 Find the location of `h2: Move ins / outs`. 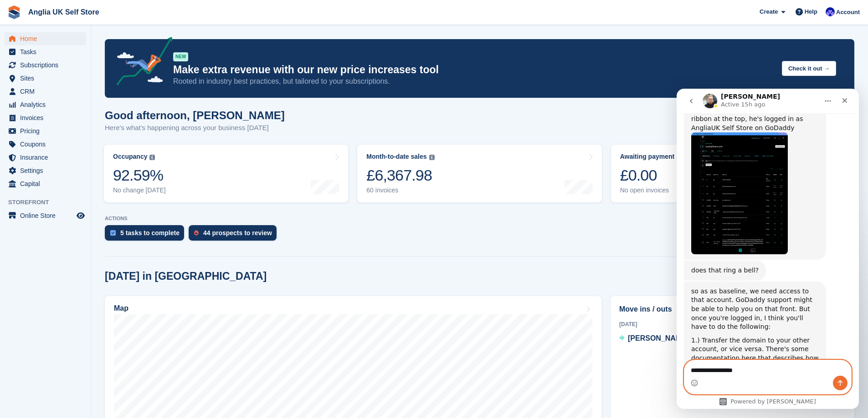

h2: Move ins / outs is located at coordinates (732, 310).